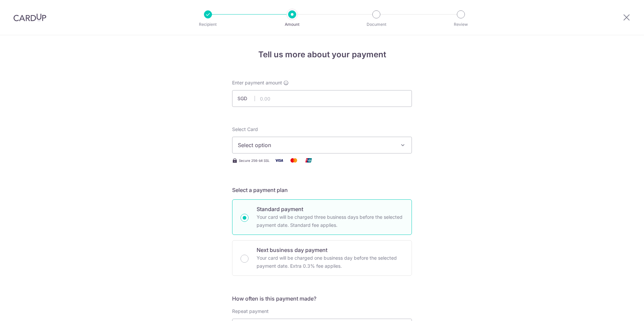 The image size is (644, 321). What do you see at coordinates (245, 129) in the screenshot?
I see `span: translation missing: en.payables.payment_networks.credit_card.summary.labels.select_card` at bounding box center [245, 129].